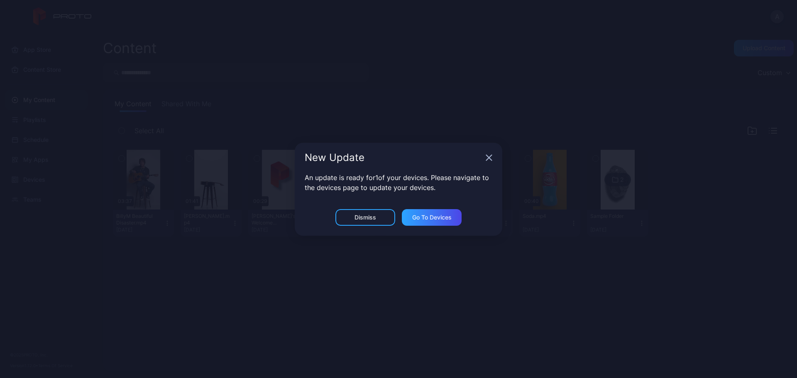 This screenshot has height=378, width=797. What do you see at coordinates (393, 158) in the screenshot?
I see `div: New Update` at bounding box center [393, 158].